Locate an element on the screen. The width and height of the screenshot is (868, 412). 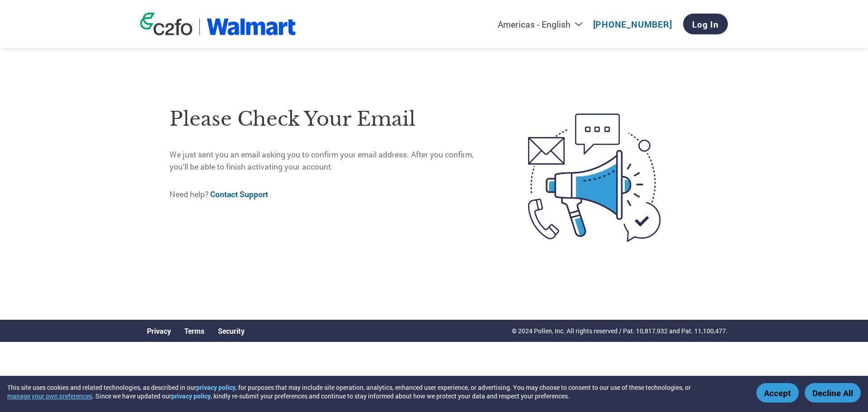
a: Log In is located at coordinates (705, 24).